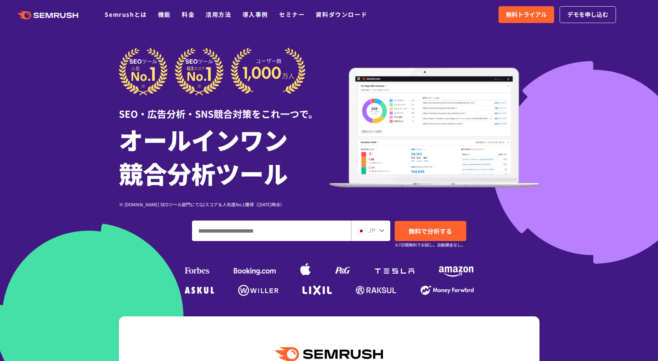  I want to click on span: デモを申し込む, so click(588, 15).